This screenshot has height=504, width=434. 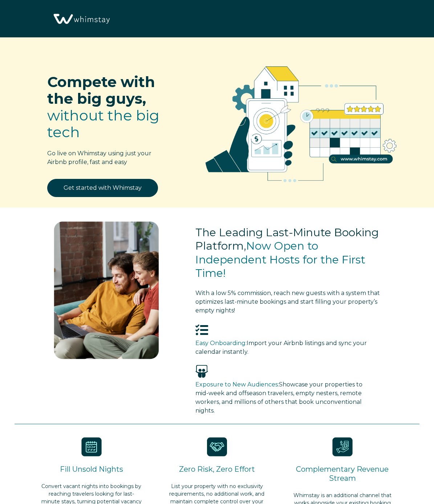 I want to click on span: Exposure to New Audiences:, so click(x=238, y=385).